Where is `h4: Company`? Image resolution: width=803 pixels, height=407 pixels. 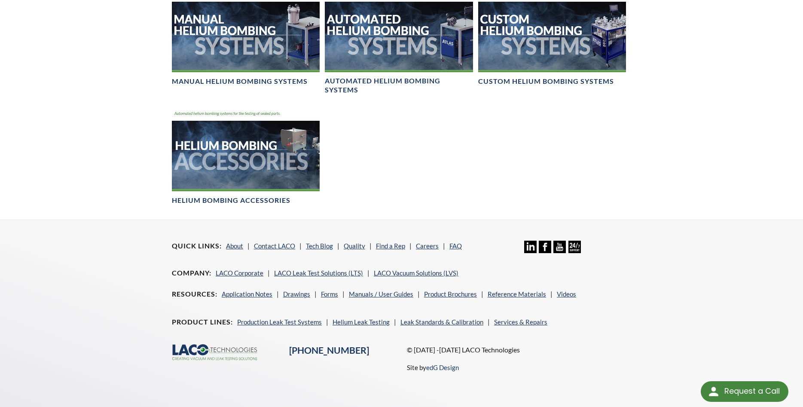 h4: Company is located at coordinates (192, 273).